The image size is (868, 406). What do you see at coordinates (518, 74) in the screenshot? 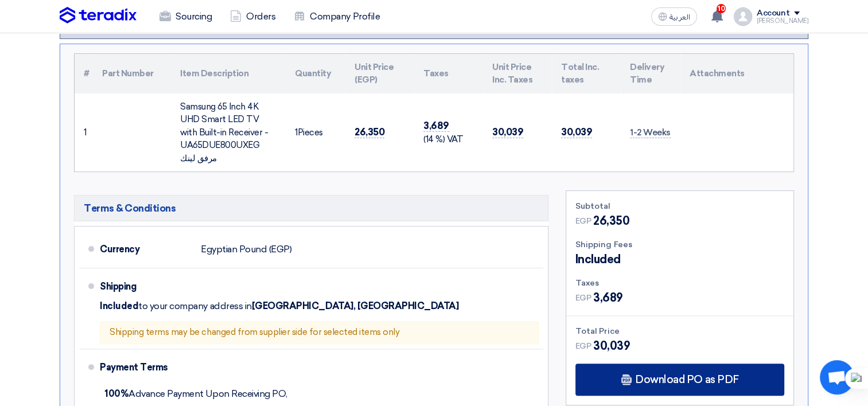
I see `th: Unit Price Inc. Taxes` at bounding box center [518, 74].